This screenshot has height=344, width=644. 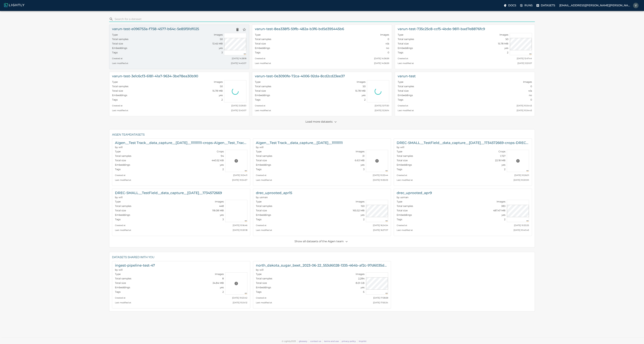 I want to click on p: 8, so click(x=223, y=278).